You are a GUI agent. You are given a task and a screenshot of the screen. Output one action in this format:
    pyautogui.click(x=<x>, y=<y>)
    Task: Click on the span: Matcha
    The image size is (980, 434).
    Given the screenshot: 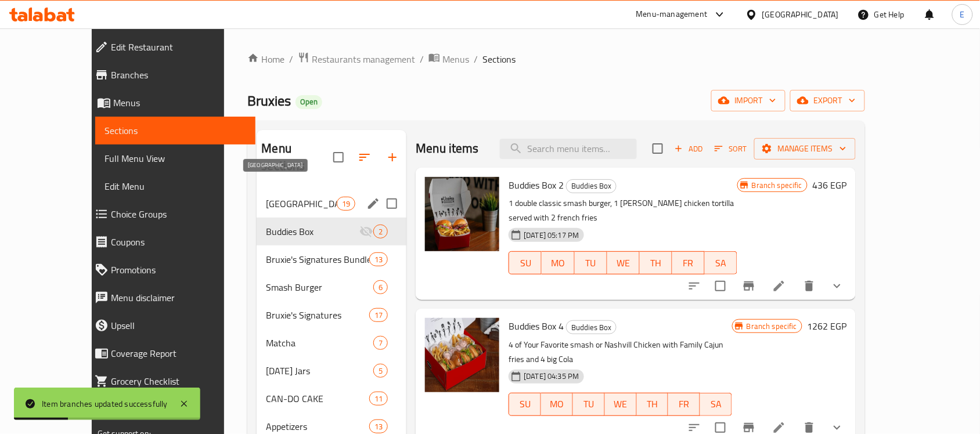 What is the action you would take?
    pyautogui.click(x=319, y=343)
    